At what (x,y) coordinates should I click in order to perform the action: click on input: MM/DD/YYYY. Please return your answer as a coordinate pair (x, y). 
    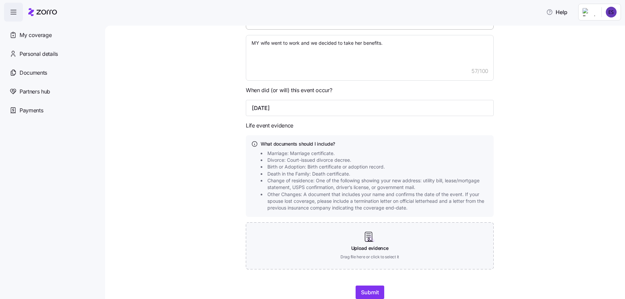
    Looking at the image, I should click on (370, 108).